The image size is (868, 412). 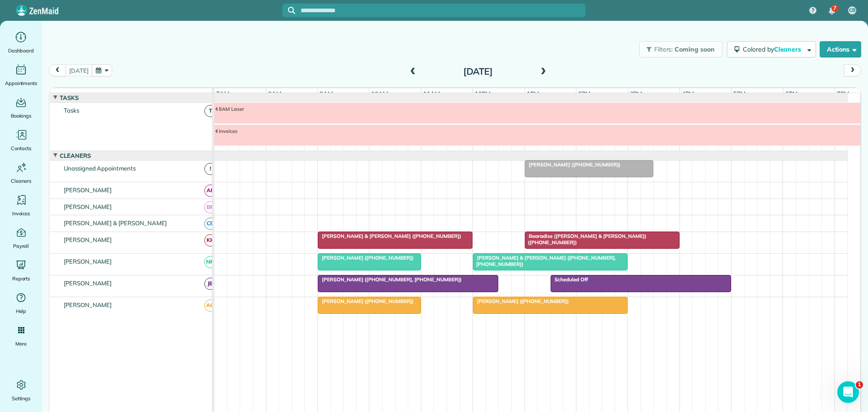 I want to click on span: 5pm, so click(x=740, y=93).